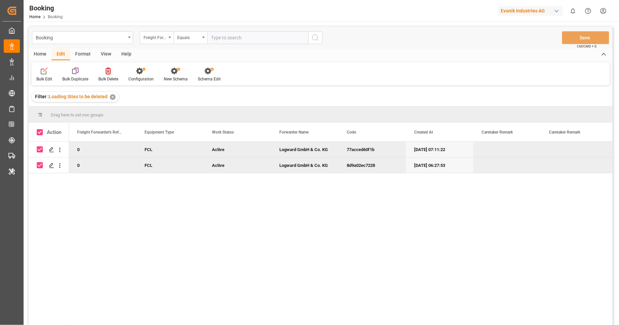  I want to click on div: Edit, so click(61, 55).